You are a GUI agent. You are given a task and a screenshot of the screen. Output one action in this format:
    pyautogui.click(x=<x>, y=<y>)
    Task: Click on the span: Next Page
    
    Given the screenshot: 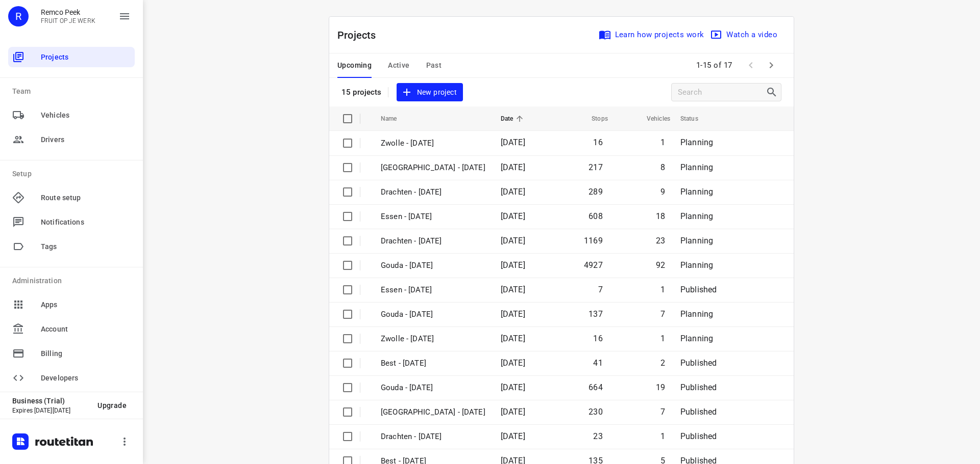 What is the action you would take?
    pyautogui.click(x=771, y=65)
    